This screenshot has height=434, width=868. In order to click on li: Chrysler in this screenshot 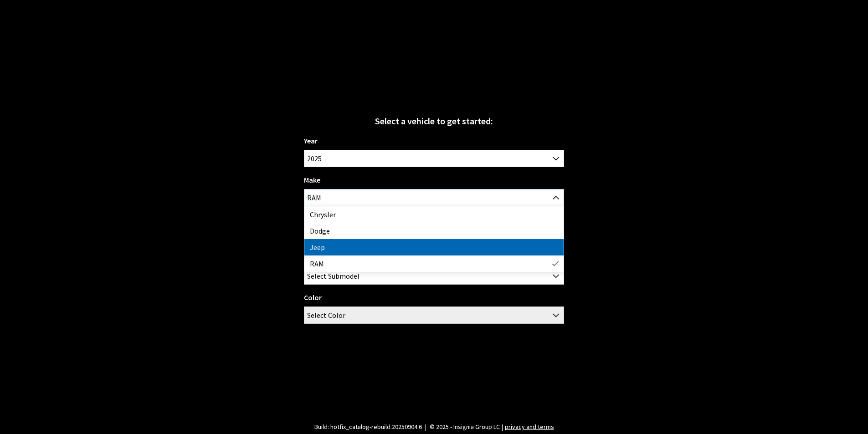, I will do `click(434, 214)`.